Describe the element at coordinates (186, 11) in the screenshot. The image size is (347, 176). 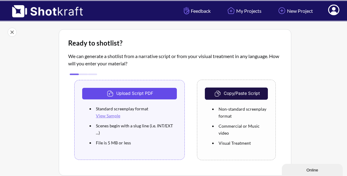
I see `img: Hand Icon` at that location.